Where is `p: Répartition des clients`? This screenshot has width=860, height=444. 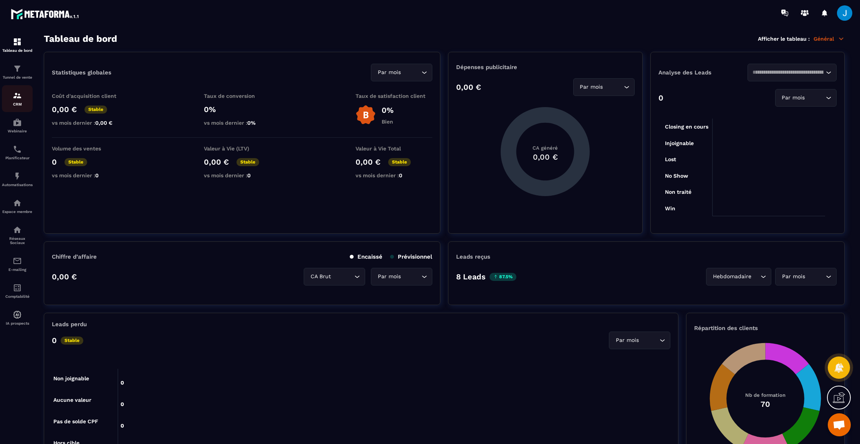 p: Répartition des clients is located at coordinates (765, 328).